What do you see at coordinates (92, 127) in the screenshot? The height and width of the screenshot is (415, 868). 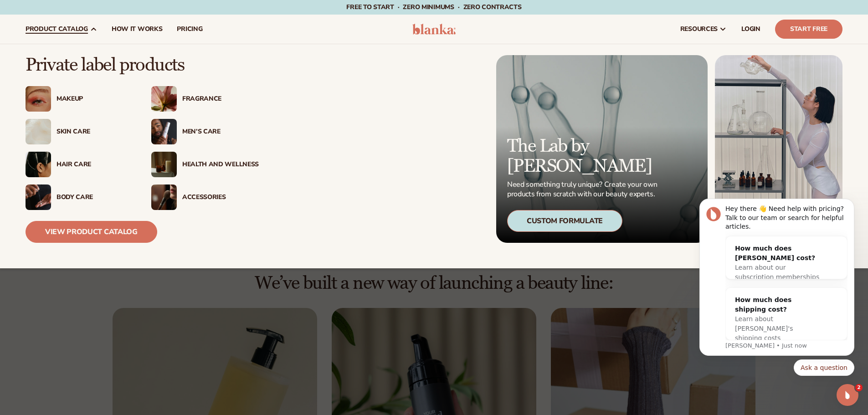 I see `div: How much does shipping cost?` at bounding box center [92, 127].